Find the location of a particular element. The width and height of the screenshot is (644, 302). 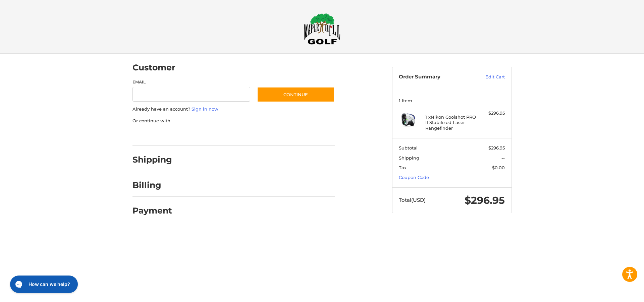

p: Or continue with is located at coordinates (233, 121).